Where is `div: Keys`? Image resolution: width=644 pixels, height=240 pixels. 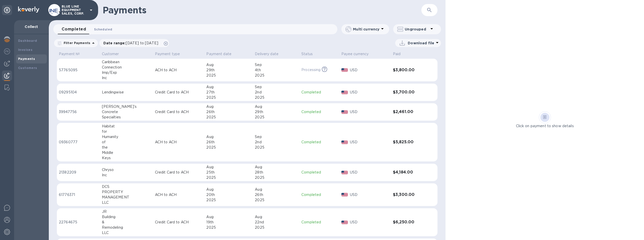 div: Keys is located at coordinates (126, 158).